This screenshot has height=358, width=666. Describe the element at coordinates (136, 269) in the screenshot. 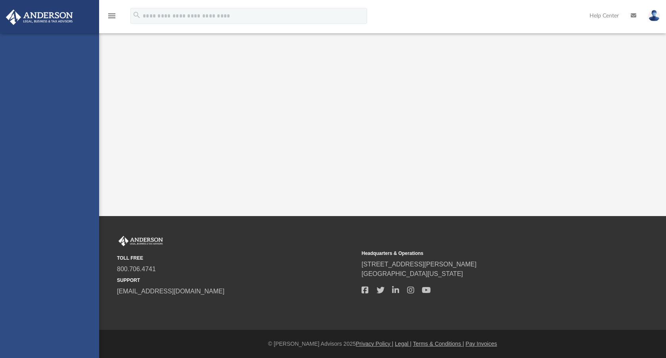

I see `a: 800.706.4741` at that location.